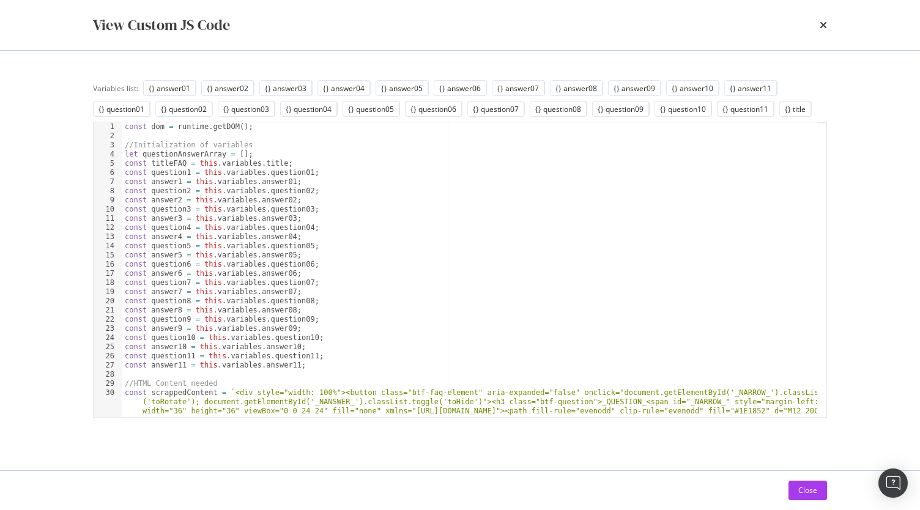  Describe the element at coordinates (496, 109) in the screenshot. I see `button: {} question07` at that location.